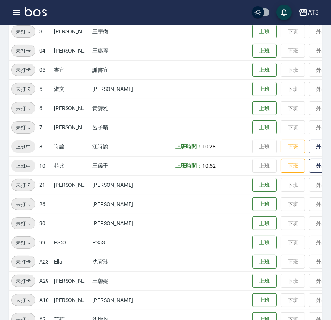  What do you see at coordinates (209, 147) in the screenshot?
I see `span: 10:28` at bounding box center [209, 147].